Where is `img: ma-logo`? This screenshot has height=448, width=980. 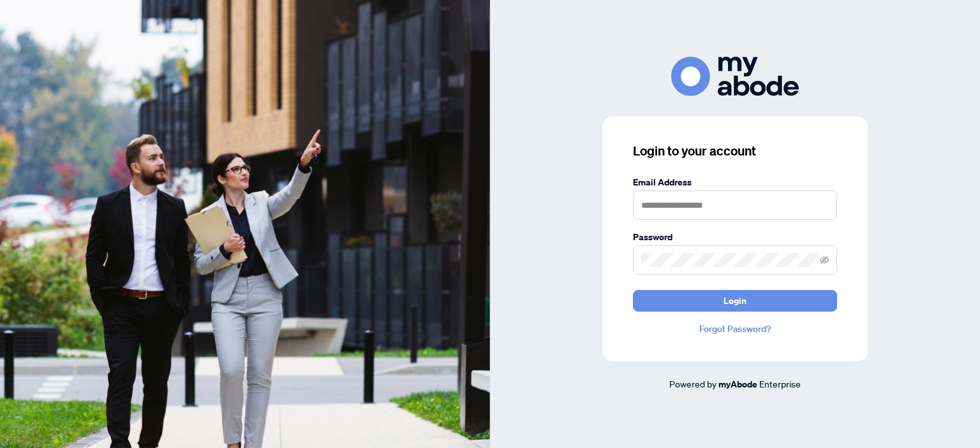 img: ma-logo is located at coordinates (734, 76).